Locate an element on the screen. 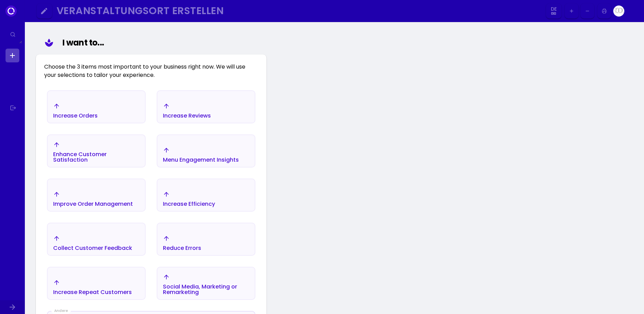  button: Improve Order Management is located at coordinates (96, 195).